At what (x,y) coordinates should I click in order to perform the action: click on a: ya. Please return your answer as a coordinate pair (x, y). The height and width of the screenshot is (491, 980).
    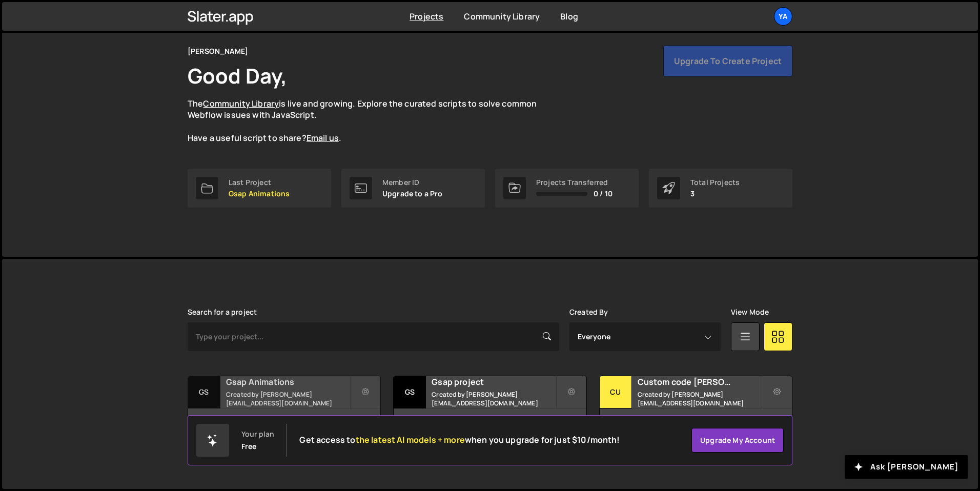
    Looking at the image, I should click on (783, 16).